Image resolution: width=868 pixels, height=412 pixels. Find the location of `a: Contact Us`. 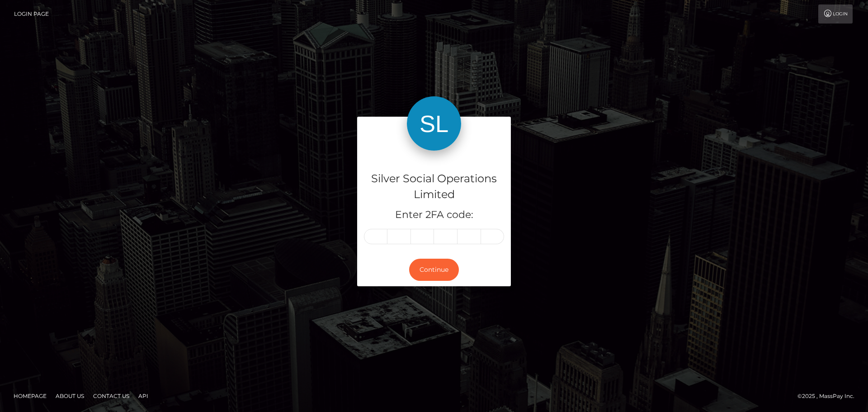

a: Contact Us is located at coordinates (111, 396).